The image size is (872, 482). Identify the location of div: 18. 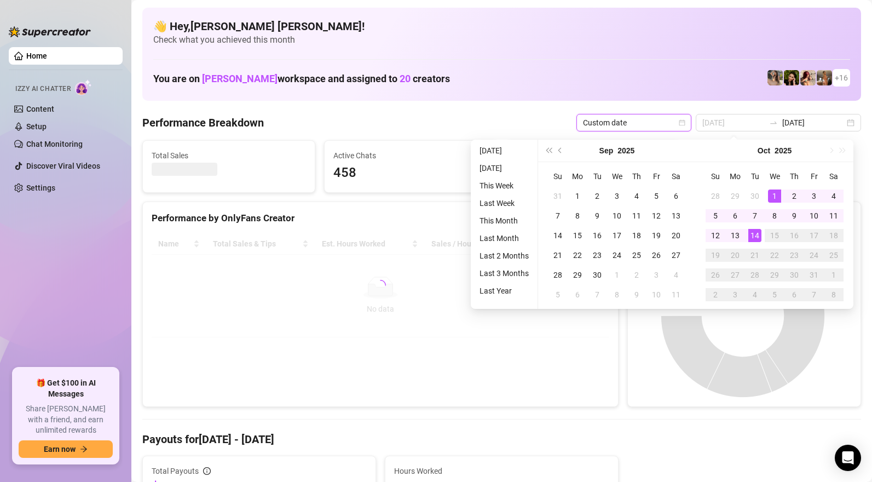
(637, 235).